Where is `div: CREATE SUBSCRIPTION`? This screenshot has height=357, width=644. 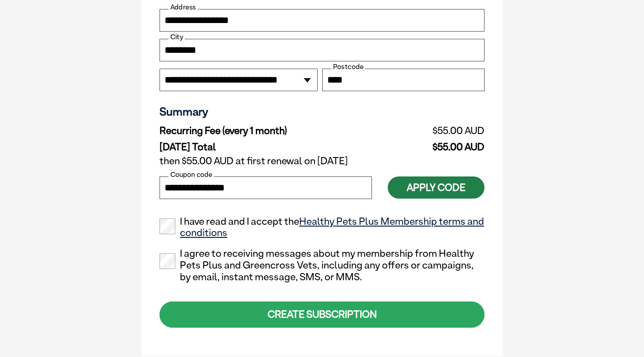 div: CREATE SUBSCRIPTION is located at coordinates (322, 314).